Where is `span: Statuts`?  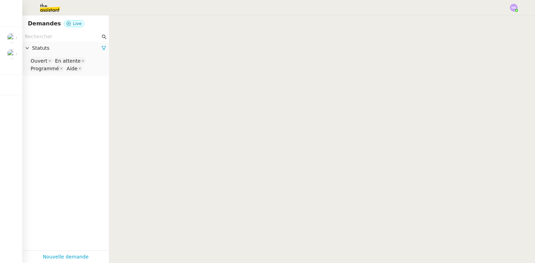 span: Statuts is located at coordinates (67, 48).